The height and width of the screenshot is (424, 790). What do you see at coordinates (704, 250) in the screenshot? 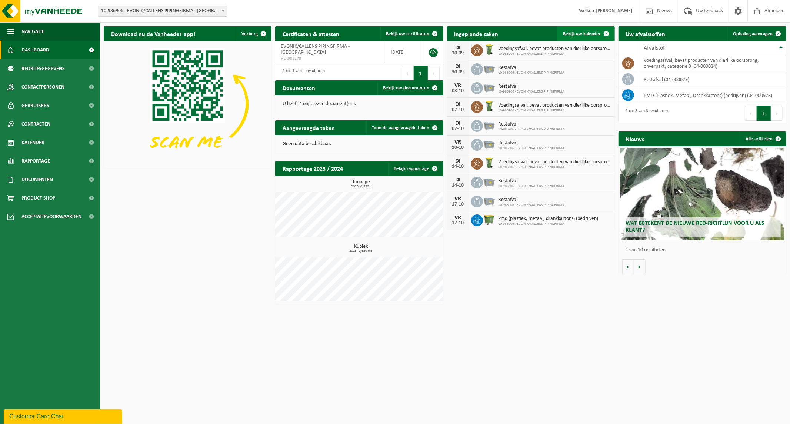
I see `p: 1 van 10 resultaten` at bounding box center [704, 250].